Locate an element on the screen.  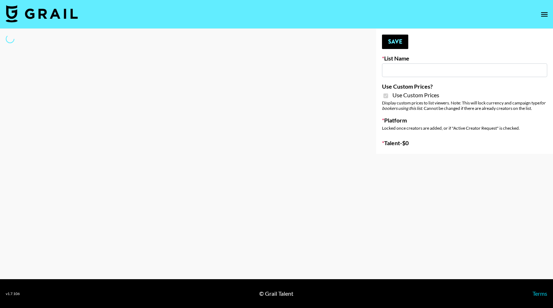
div: Locked once creators are added, or if "Active Creator Request" is checked. is located at coordinates (464, 128).